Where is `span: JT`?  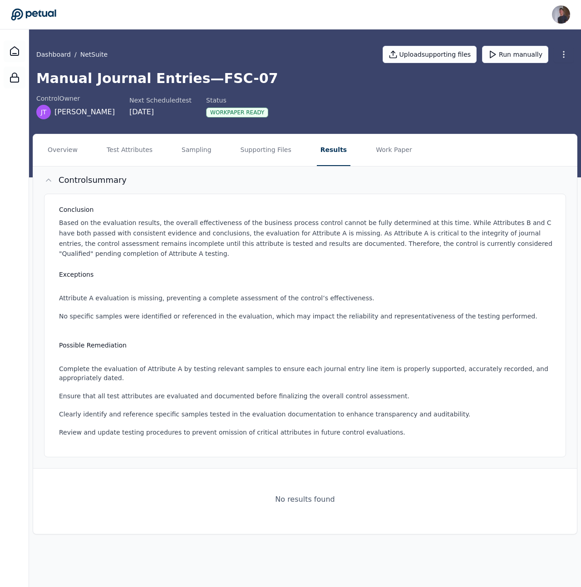 span: JT is located at coordinates (44, 112).